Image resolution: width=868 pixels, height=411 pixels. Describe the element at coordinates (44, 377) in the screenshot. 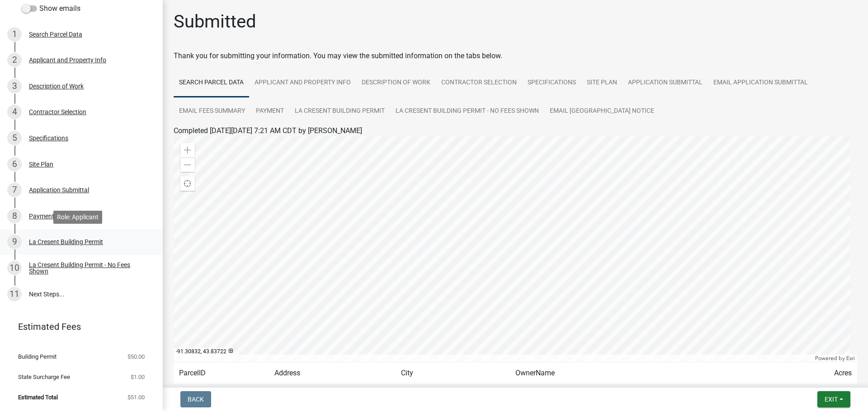

I see `span: State Surcharge Fee` at that location.